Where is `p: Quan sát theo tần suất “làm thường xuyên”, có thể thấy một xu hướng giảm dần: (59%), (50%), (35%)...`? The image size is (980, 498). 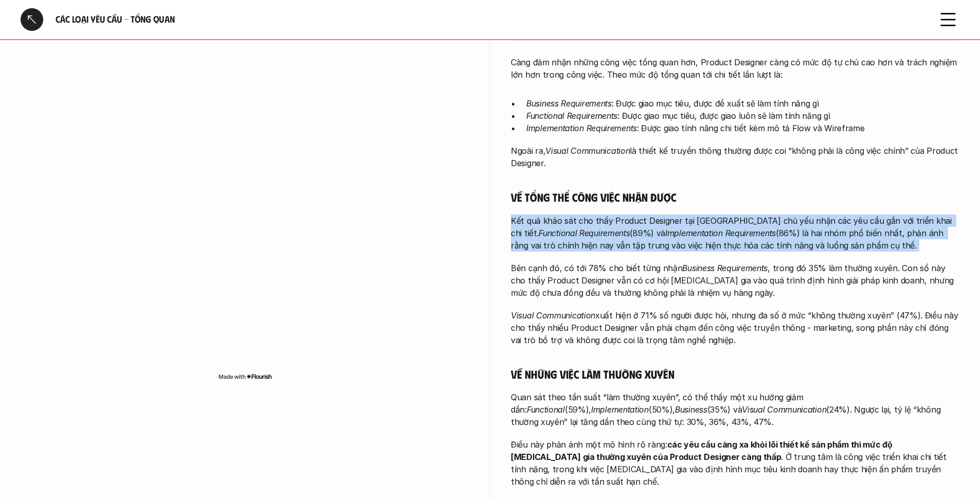
p: Quan sát theo tần suất “làm thường xuyên”, có thể thấy một xu hướng giảm dần: (59%), (50%), (35%)... is located at coordinates (735, 409).